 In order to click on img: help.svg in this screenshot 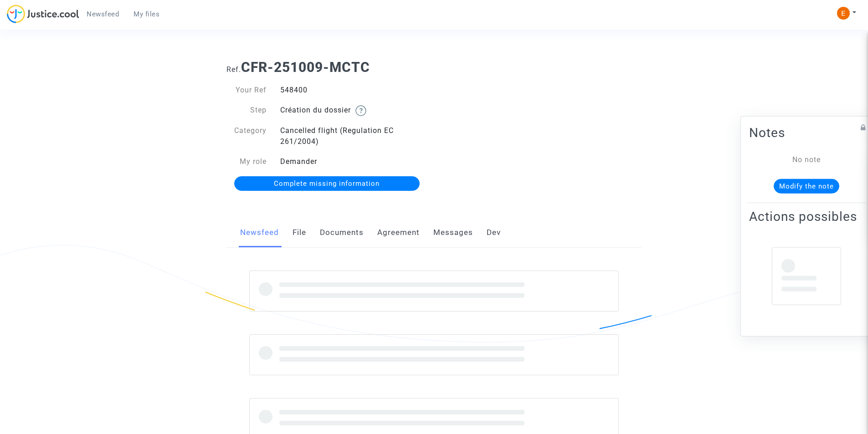, I will do `click(361, 111)`.